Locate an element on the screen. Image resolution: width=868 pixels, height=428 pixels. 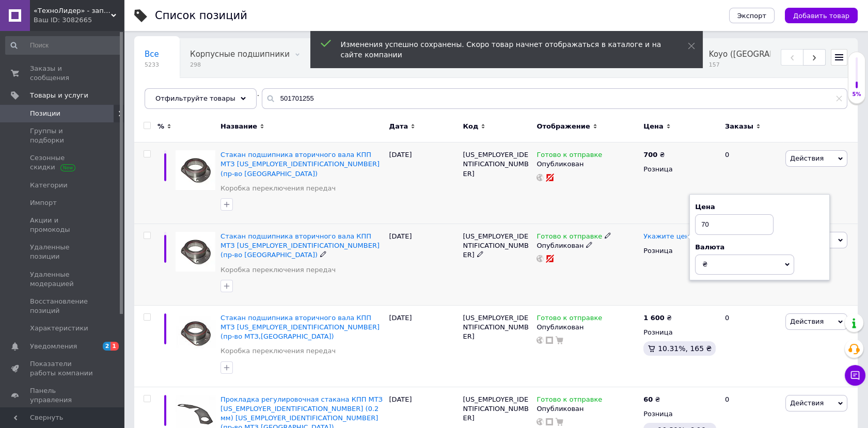
span: 157 is located at coordinates (764, 64).